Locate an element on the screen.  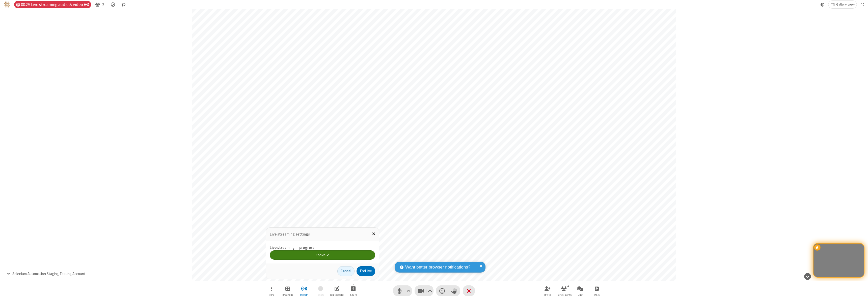
button: Open shared whiteboard is located at coordinates (337, 291).